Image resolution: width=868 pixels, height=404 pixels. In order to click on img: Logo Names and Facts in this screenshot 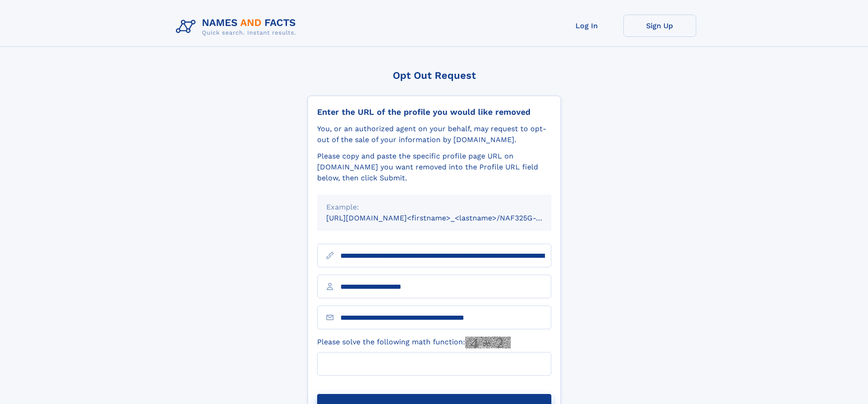, I will do `click(238, 27)`.